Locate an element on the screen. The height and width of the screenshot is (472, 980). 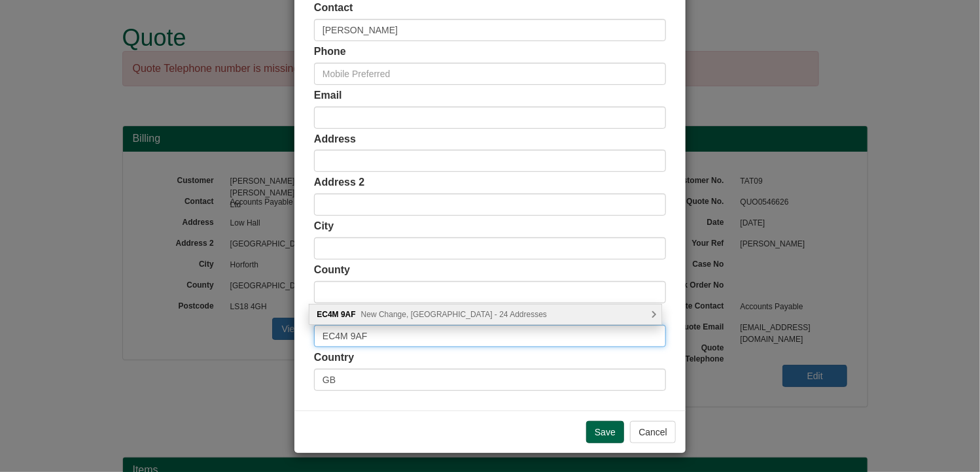
input: Mobile Preferred is located at coordinates (490, 74).